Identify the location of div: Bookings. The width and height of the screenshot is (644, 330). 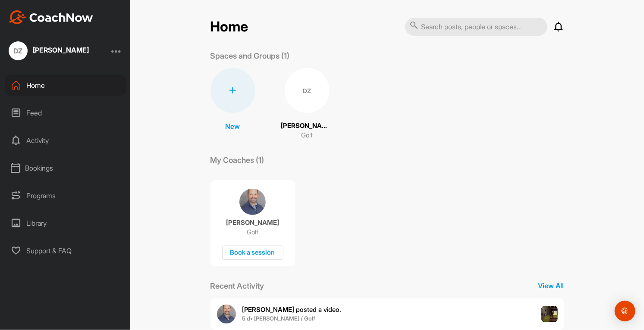
(65, 168).